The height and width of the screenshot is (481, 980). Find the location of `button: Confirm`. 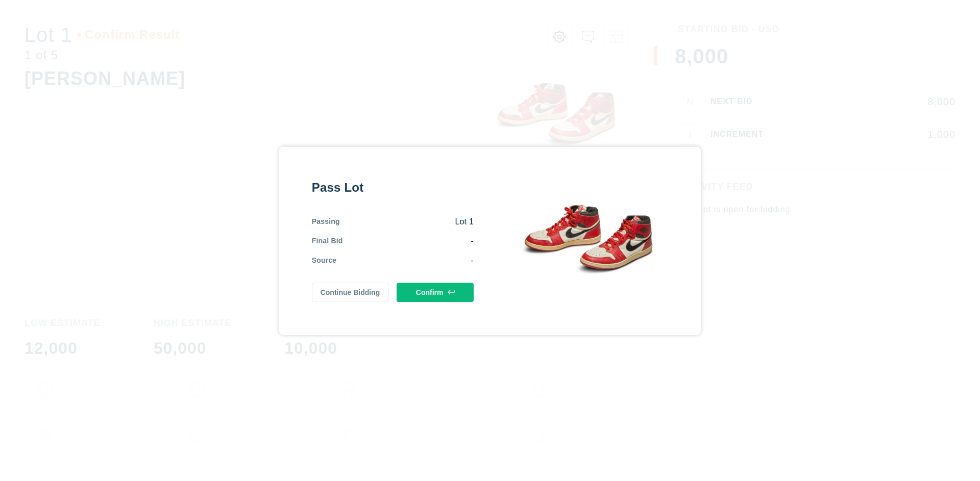

button: Confirm is located at coordinates (435, 292).